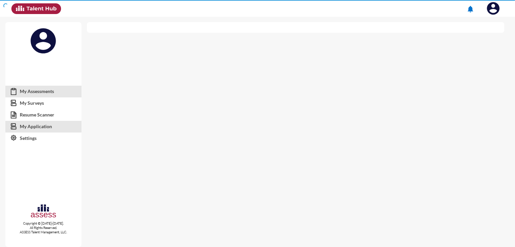  Describe the element at coordinates (43, 138) in the screenshot. I see `a: Settings` at that location.